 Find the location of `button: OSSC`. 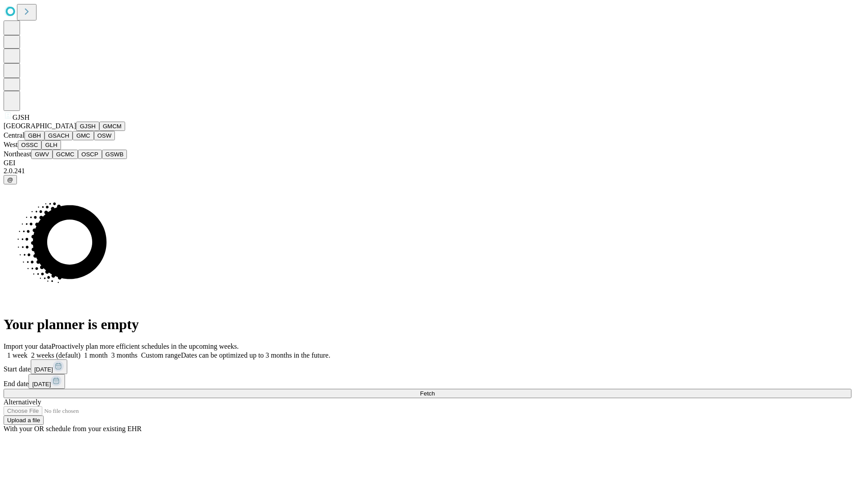

button: OSSC is located at coordinates (30, 145).